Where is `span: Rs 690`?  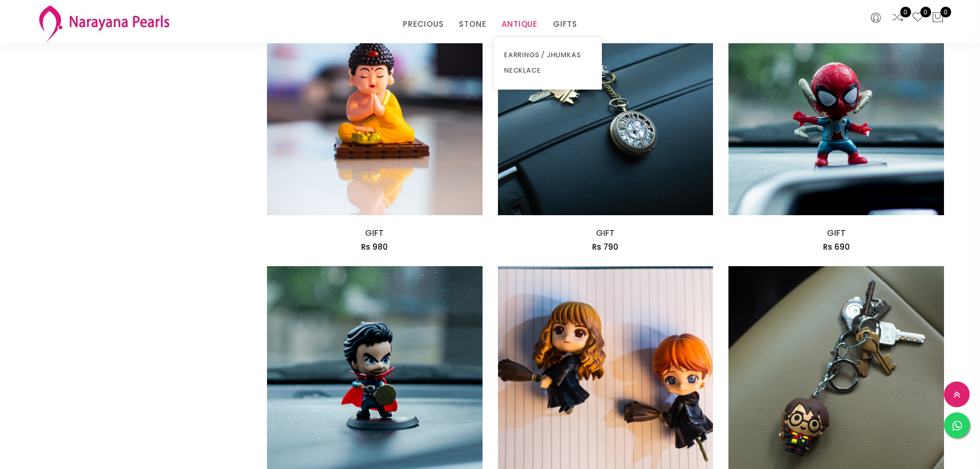 span: Rs 690 is located at coordinates (837, 246).